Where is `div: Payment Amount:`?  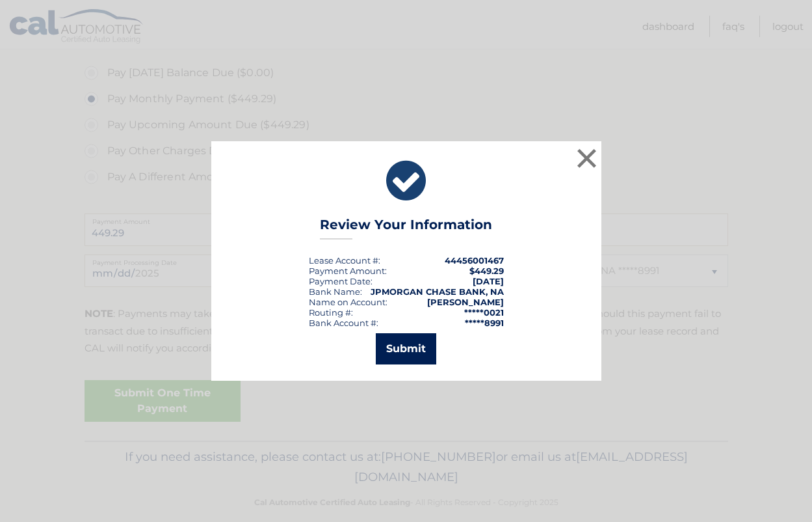
div: Payment Amount: is located at coordinates (348, 271).